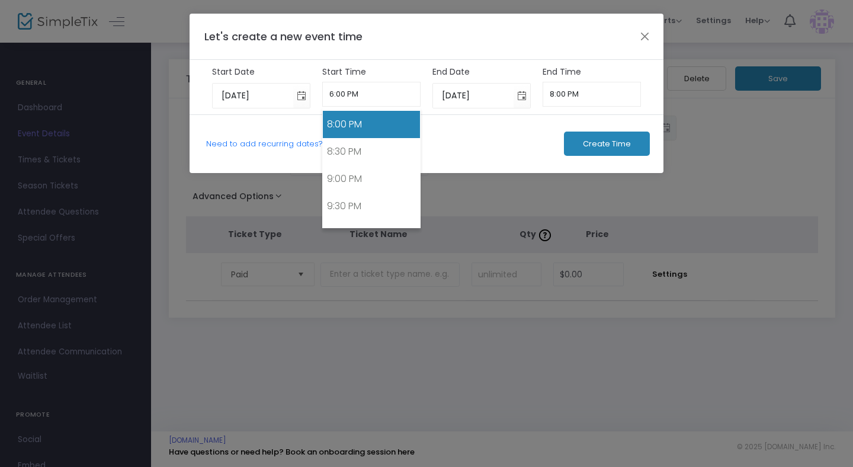  What do you see at coordinates (371, 233) in the screenshot?
I see `a: 10:00 PM` at bounding box center [371, 233].